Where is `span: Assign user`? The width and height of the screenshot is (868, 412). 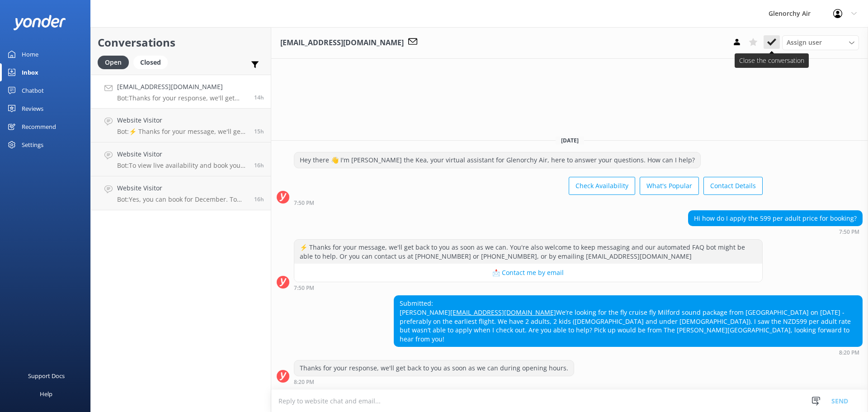
span: Assign user is located at coordinates (805, 43).